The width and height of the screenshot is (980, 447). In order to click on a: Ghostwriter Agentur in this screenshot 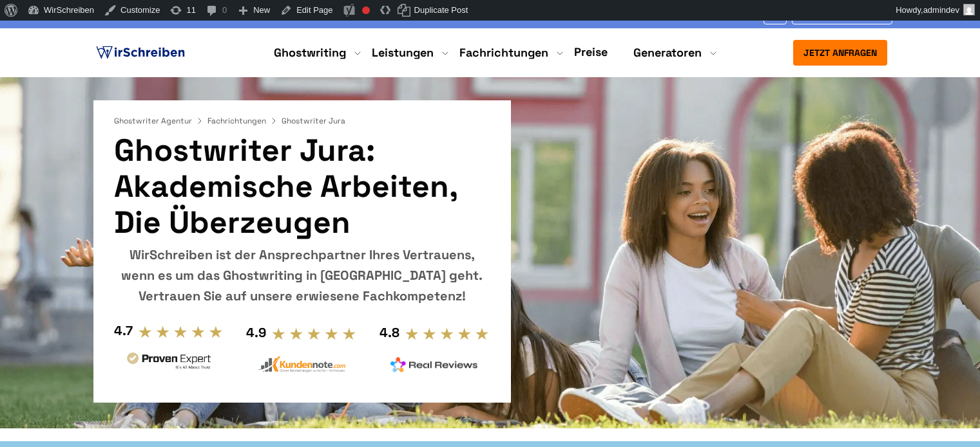, I will do `click(159, 121)`.